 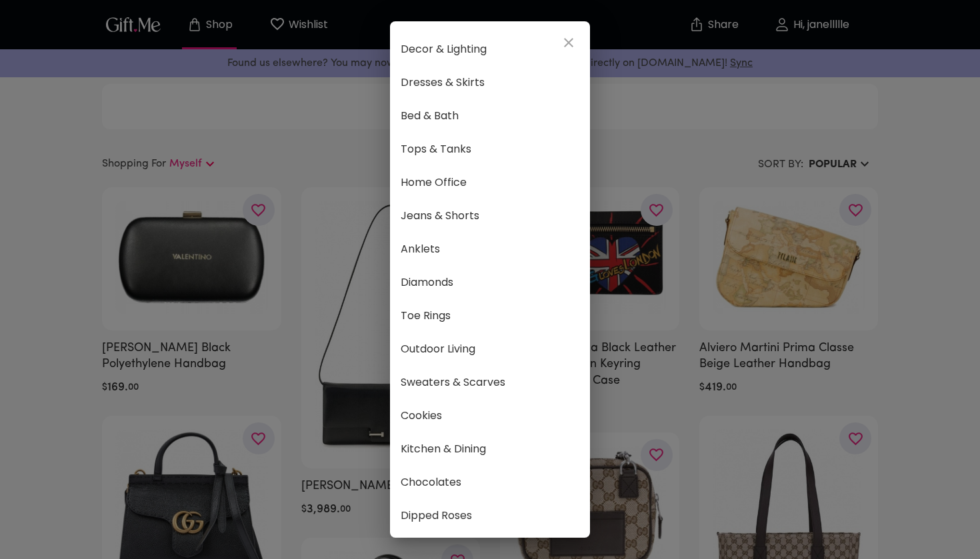 I want to click on span: Jeans & Shorts, so click(x=490, y=216).